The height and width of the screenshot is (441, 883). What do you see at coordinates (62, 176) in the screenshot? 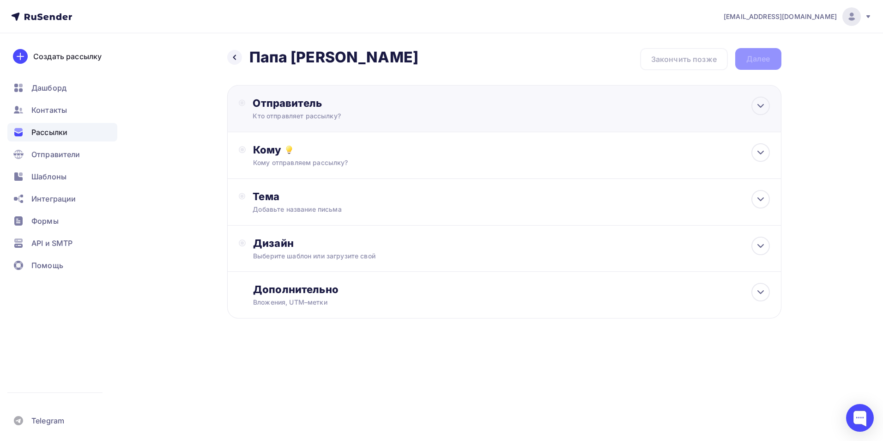
I see `a: Шаблоны` at bounding box center [62, 176].